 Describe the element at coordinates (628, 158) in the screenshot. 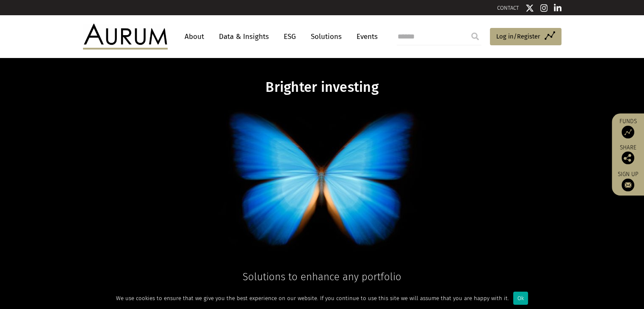

I see `img: Share this post` at that location.